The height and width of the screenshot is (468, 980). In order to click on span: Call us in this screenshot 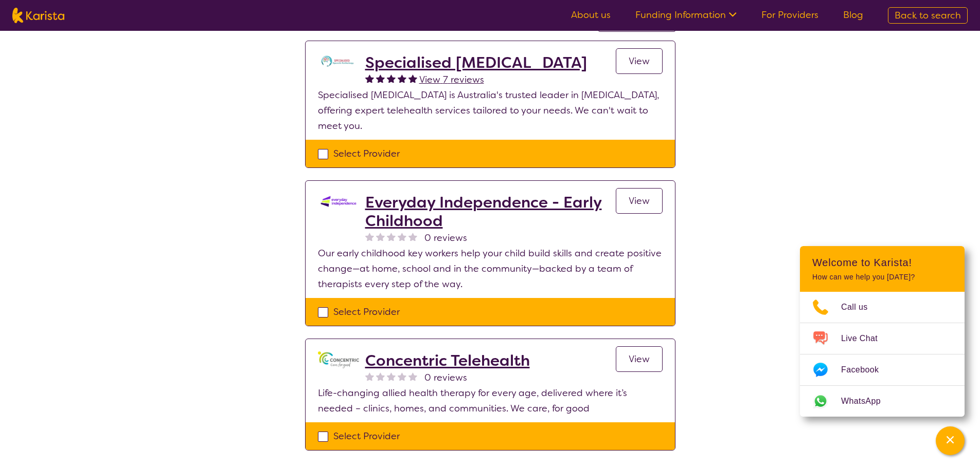, I will do `click(860, 307)`.